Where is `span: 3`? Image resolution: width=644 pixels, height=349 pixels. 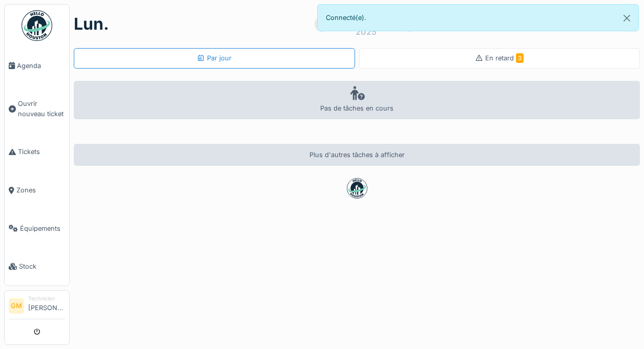
span: 3 is located at coordinates (519, 58).